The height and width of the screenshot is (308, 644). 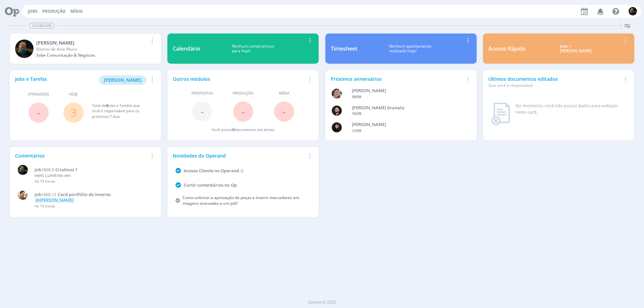 I want to click on div: Que você é responsável, so click(x=554, y=85).